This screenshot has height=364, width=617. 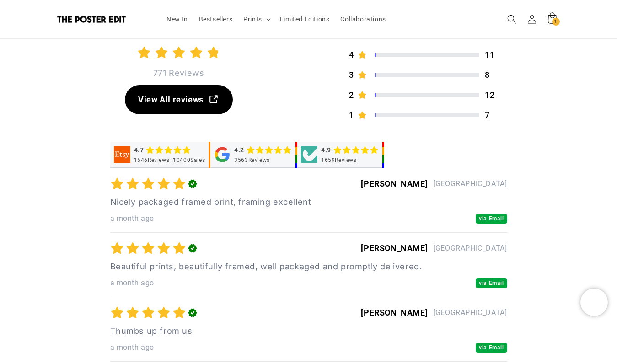 What do you see at coordinates (102, 19) in the screenshot?
I see `a: The Poster Edit` at bounding box center [102, 19].